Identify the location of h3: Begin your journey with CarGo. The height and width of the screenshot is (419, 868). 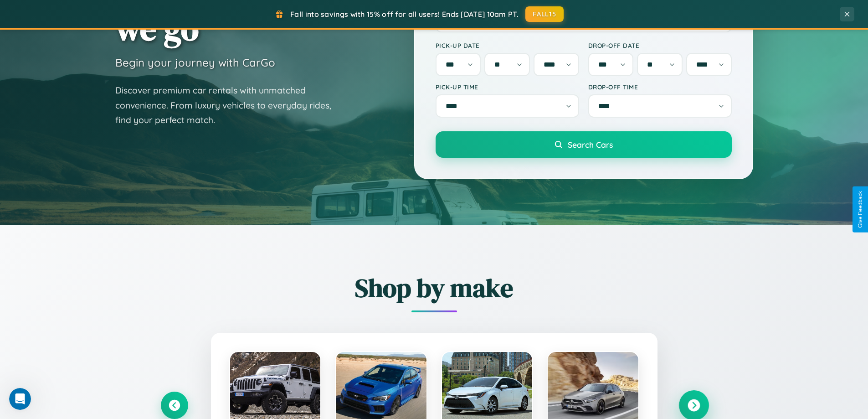
(195, 62).